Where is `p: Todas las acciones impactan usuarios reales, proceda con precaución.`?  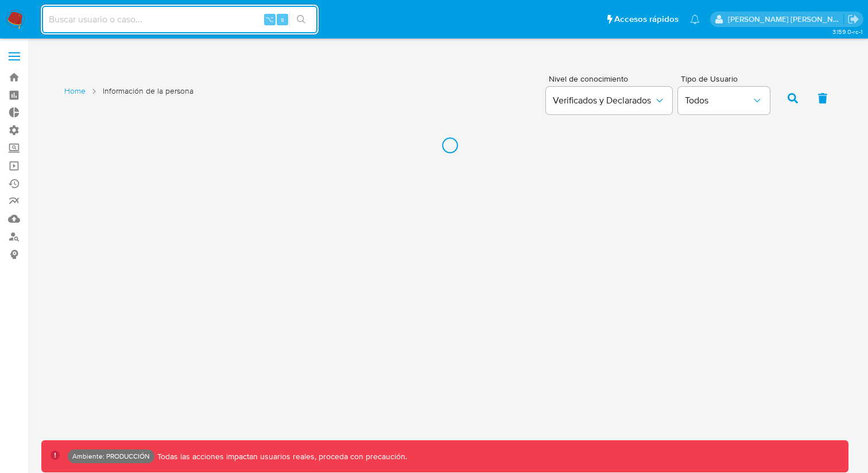 p: Todas las acciones impactan usuarios reales, proceda con precaución. is located at coordinates (281, 456).